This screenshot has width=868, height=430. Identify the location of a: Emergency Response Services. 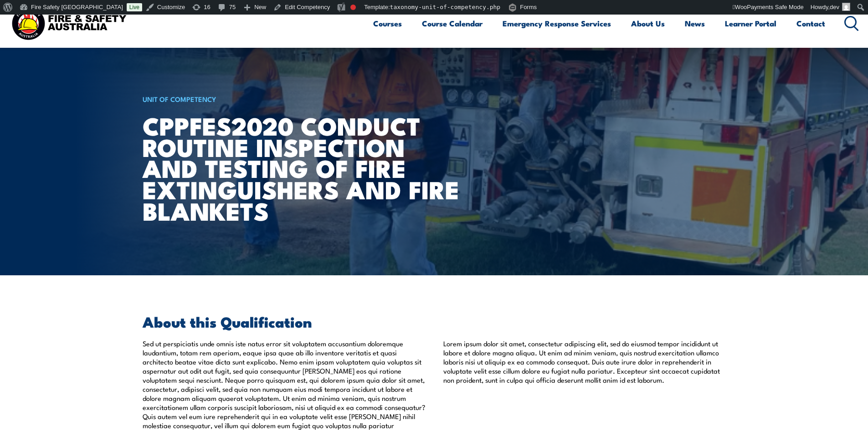
(557, 24).